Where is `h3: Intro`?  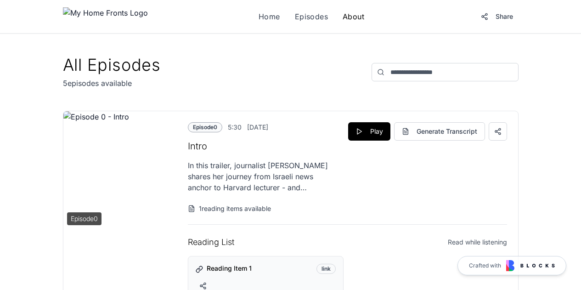
h3: Intro is located at coordinates (262, 146).